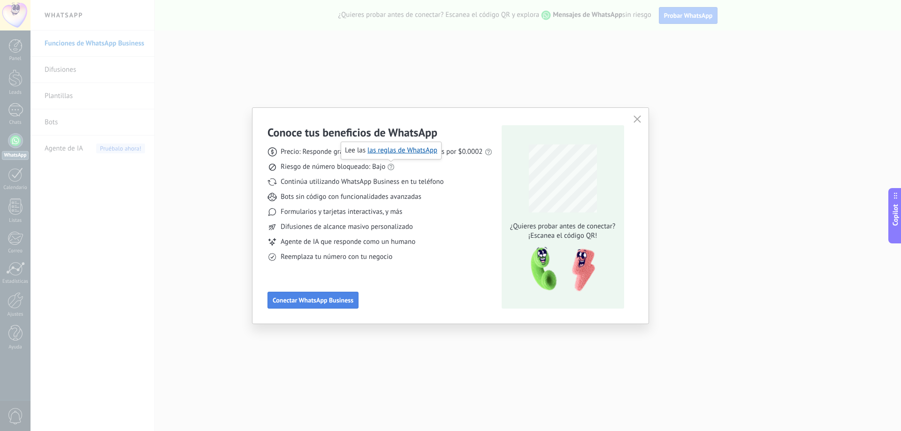  I want to click on span: Riesgo de número bloqueado: Bajo, so click(333, 167).